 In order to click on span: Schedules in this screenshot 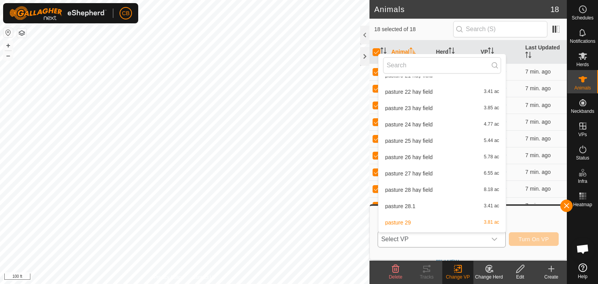, I will do `click(582, 18)`.